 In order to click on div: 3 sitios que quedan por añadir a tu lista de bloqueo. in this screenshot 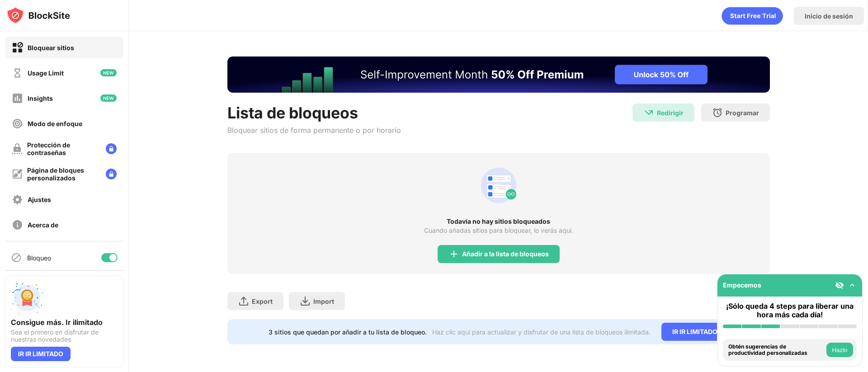, I will do `click(348, 332)`.